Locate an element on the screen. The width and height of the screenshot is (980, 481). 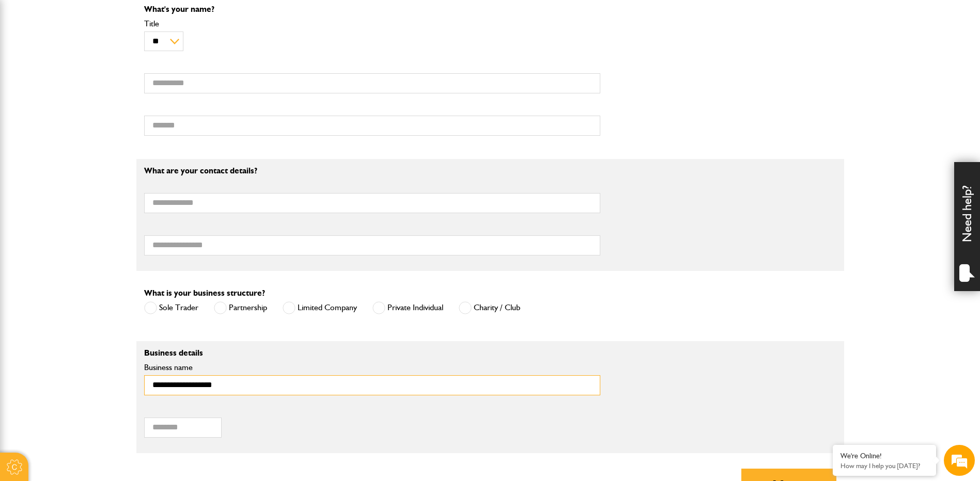
div: Need help? is located at coordinates (967, 227).